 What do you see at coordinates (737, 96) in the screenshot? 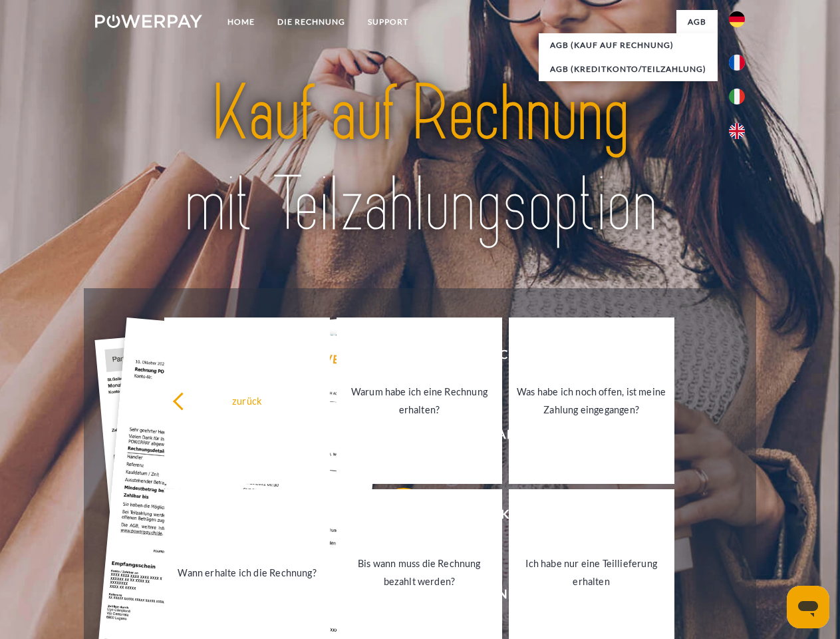
I see `img: it` at bounding box center [737, 96].